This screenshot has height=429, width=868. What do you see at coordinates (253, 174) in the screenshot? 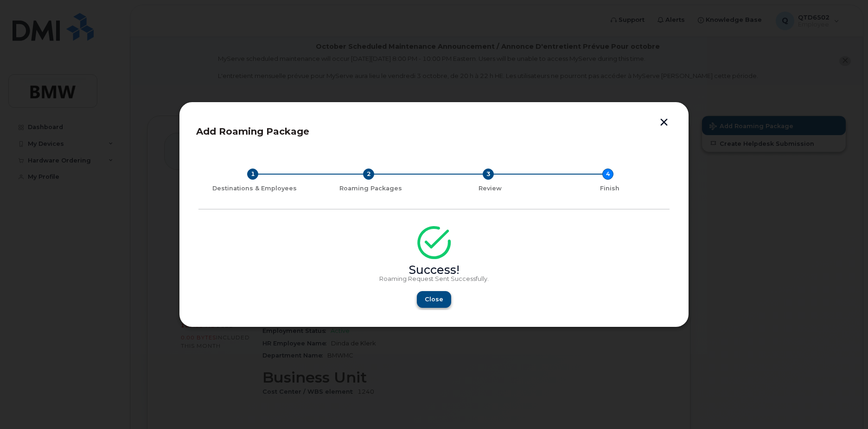
I see `div: 1` at bounding box center [253, 174].